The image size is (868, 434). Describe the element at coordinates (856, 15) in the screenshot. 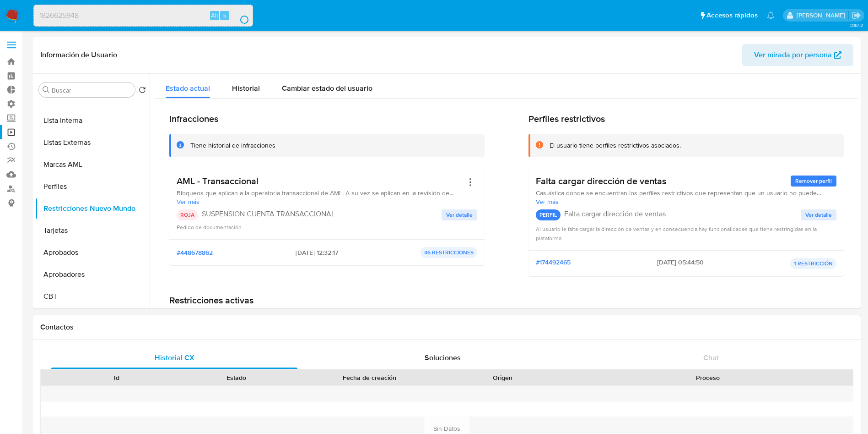

I see `a: Salir` at that location.